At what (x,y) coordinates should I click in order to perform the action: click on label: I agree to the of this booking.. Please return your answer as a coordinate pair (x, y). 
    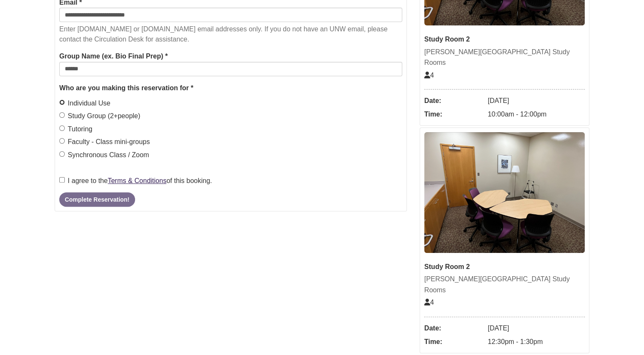
    Looking at the image, I should click on (135, 181).